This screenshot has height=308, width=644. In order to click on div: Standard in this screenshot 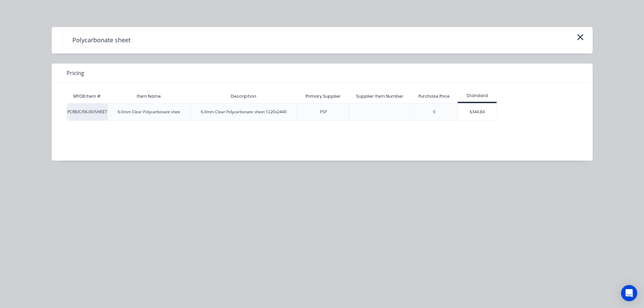, I will do `click(477, 95)`.